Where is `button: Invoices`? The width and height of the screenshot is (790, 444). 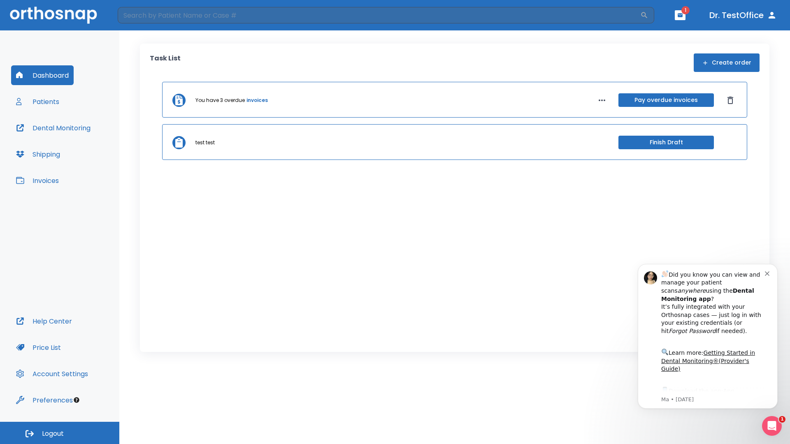 button: Invoices is located at coordinates (37, 181).